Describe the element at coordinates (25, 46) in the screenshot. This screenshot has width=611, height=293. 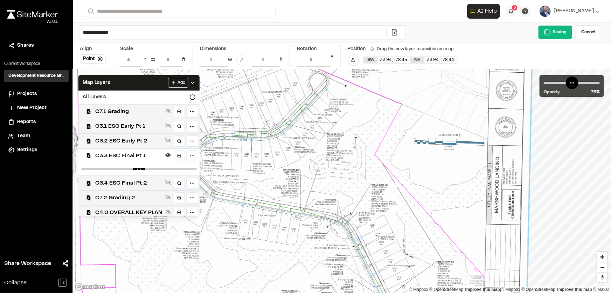
I see `span: Shares` at that location.